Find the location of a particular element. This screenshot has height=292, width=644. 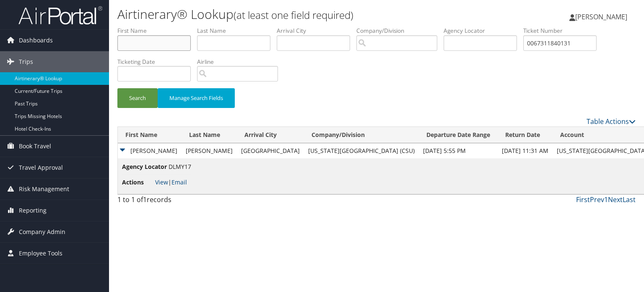

a: Email is located at coordinates (179, 182).